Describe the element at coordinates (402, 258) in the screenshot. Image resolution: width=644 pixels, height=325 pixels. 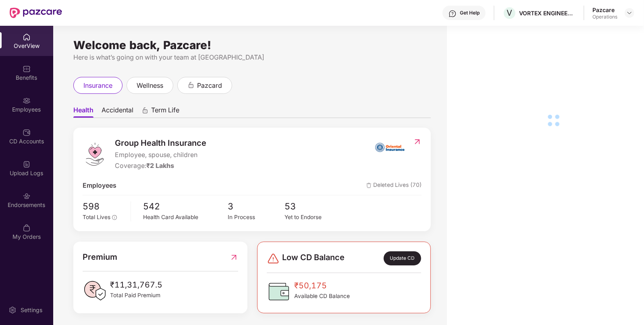
I see `div: Update CD` at that location.